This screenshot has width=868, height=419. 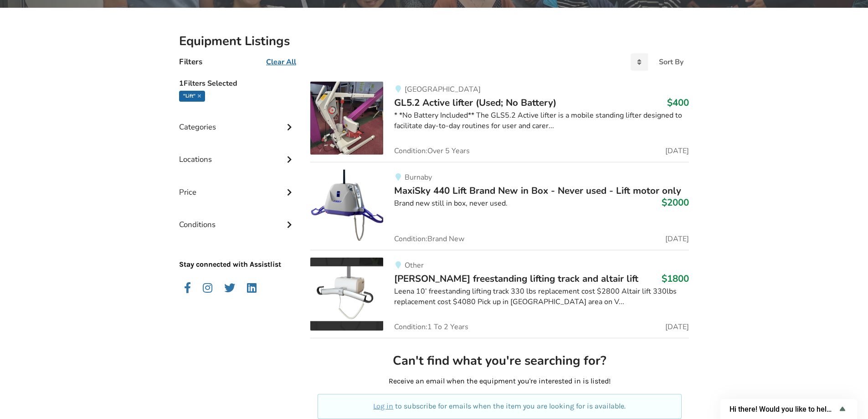 I want to click on h3: $1800, so click(x=676, y=279).